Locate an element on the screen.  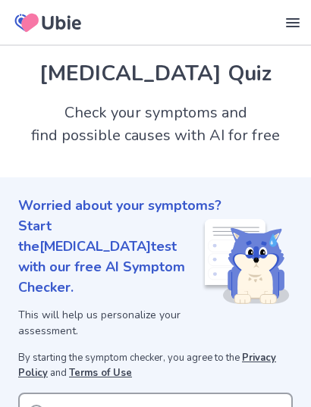
p: Worried about your symptoms? is located at coordinates (155, 205).